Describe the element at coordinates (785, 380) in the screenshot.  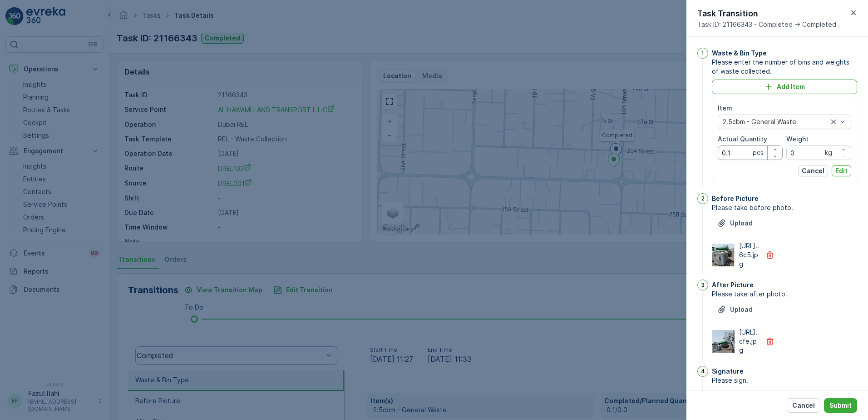
I see `span: Please sign.` at that location.